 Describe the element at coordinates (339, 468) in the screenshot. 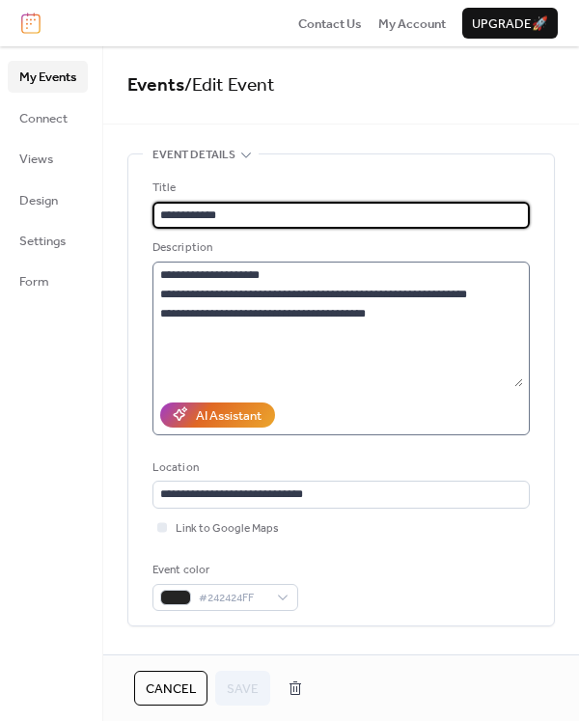

I see `div: Location` at that location.